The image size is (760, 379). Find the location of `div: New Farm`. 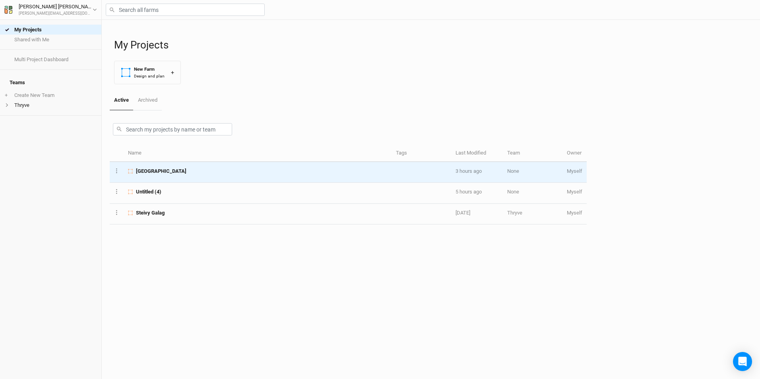

div: New Farm is located at coordinates (149, 69).